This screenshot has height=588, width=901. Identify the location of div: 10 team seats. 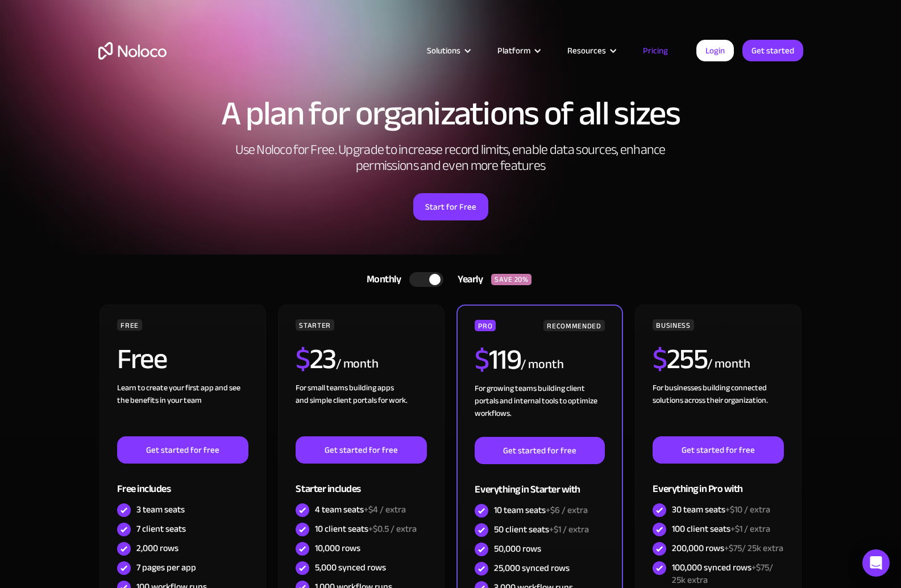
(541, 510).